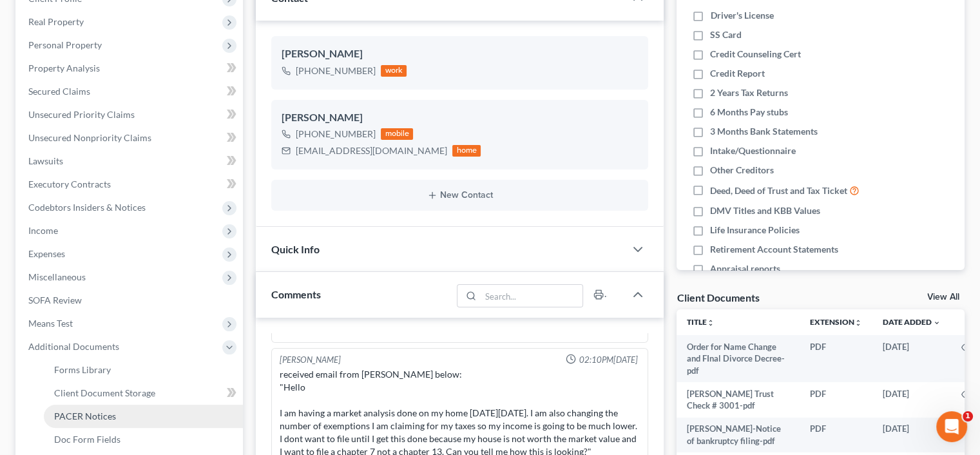 The image size is (980, 455). Describe the element at coordinates (749, 113) in the screenshot. I see `span: 6 Months Pay stubs` at that location.